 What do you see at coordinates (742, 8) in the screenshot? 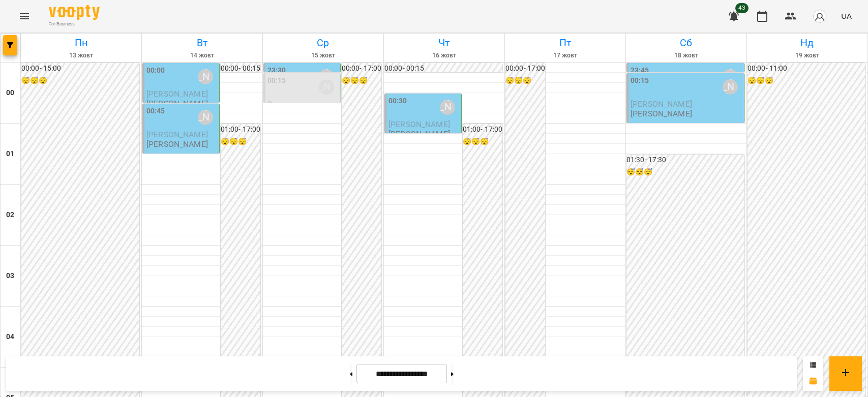
I see `span: 43` at bounding box center [742, 8].